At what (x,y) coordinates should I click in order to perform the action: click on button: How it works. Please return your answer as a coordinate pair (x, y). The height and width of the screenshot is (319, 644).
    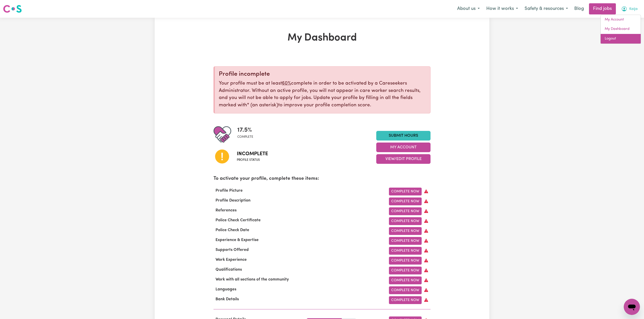
    Looking at the image, I should click on (502, 9).